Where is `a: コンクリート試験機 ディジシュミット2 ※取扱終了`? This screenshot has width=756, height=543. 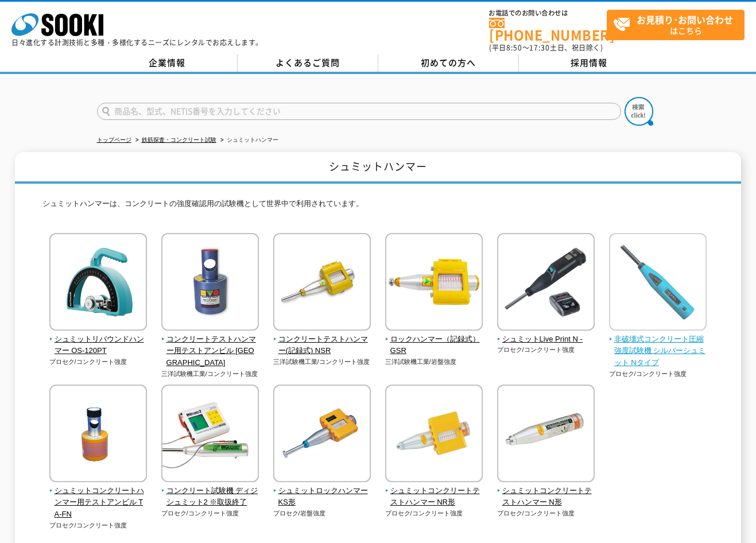
a: コンクリート試験機 ディジシュミット2 ※取扱終了 is located at coordinates (210, 492).